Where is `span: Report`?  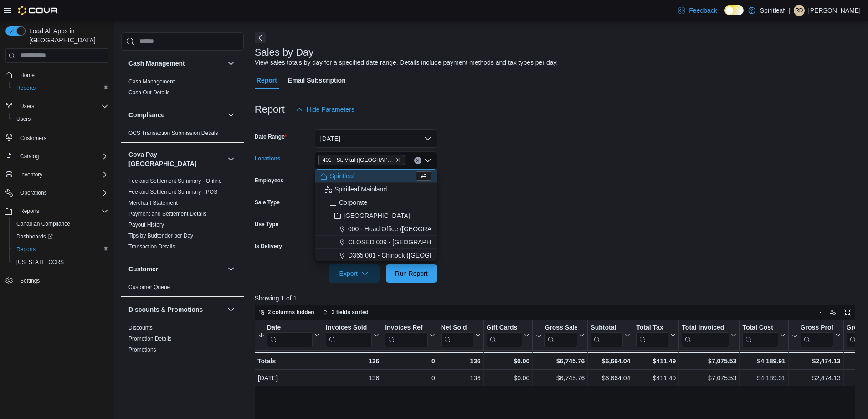
span: Report is located at coordinates (267, 80).